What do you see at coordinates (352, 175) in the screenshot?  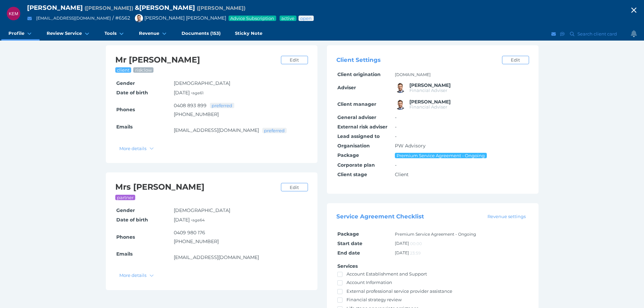 I see `span: Client stage` at bounding box center [352, 175].